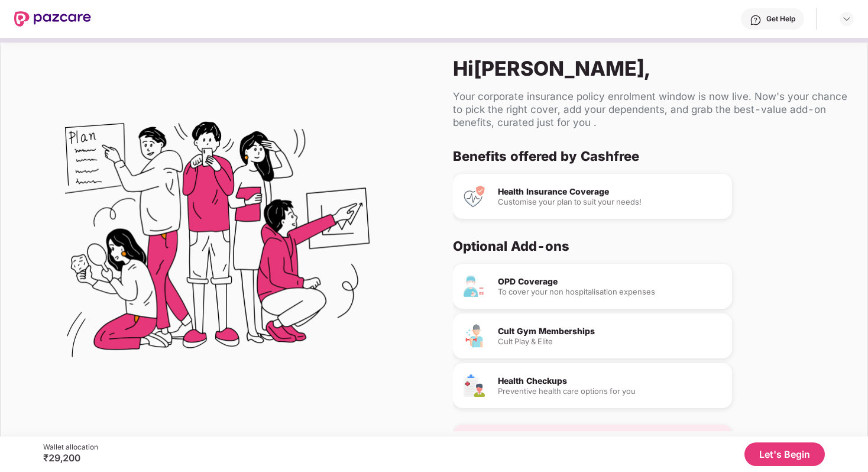  I want to click on div: Health Checkups, so click(610, 381).